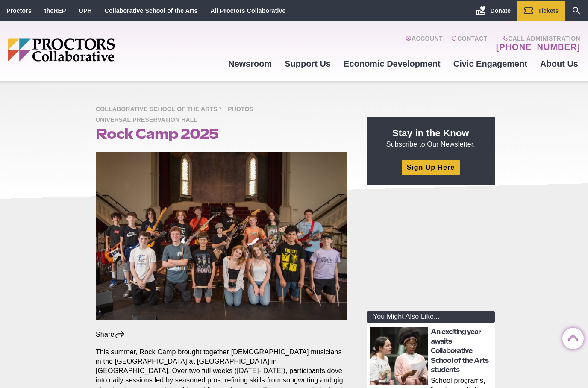 The width and height of the screenshot is (588, 388). Describe the element at coordinates (392, 63) in the screenshot. I see `a: Economic Development` at that location.